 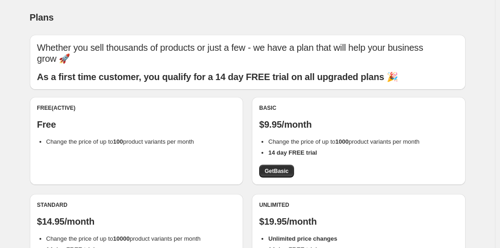 What do you see at coordinates (137, 222) in the screenshot?
I see `p: $14.95/month` at bounding box center [137, 222].